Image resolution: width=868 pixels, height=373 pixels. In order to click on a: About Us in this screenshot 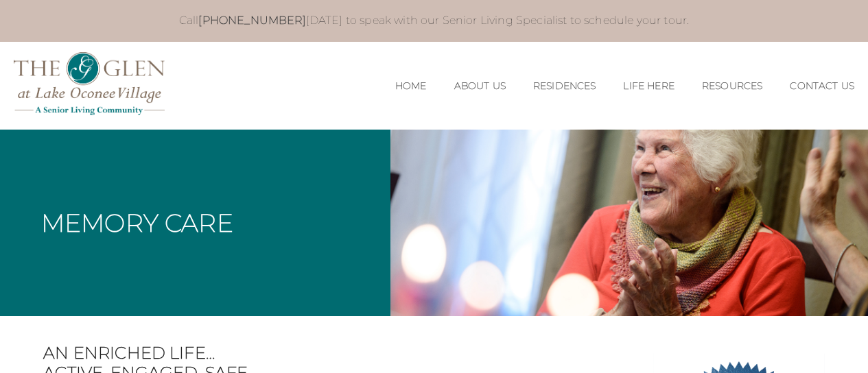, I will do `click(479, 86)`.